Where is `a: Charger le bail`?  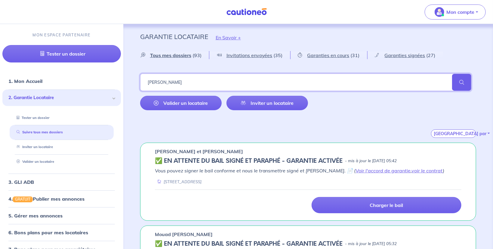
a: Charger le bail is located at coordinates (386, 205).